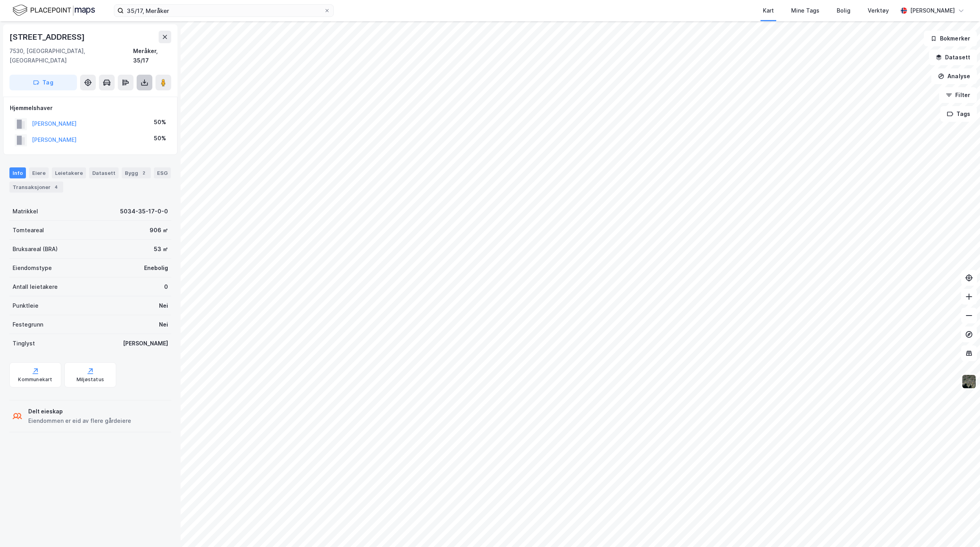  Describe the element at coordinates (144, 212) in the screenshot. I see `div: 5034-35-17-0-0` at that location.